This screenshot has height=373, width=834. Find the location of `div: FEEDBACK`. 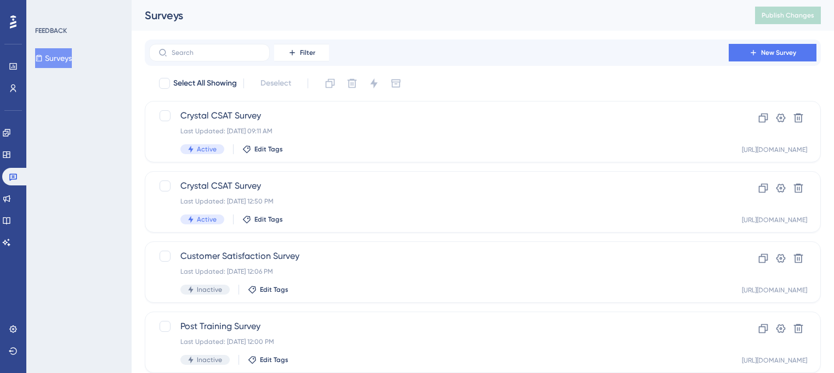

div: FEEDBACK is located at coordinates (51, 31).